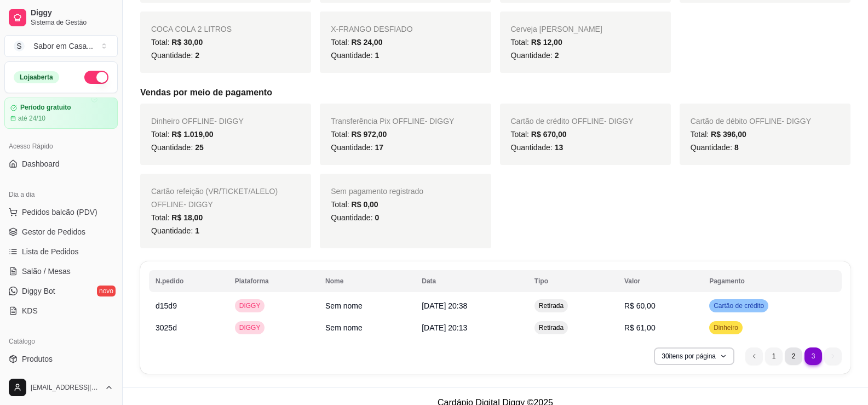 The width and height of the screenshot is (868, 405). What do you see at coordinates (61, 164) in the screenshot?
I see `a: Dashboard` at bounding box center [61, 164].